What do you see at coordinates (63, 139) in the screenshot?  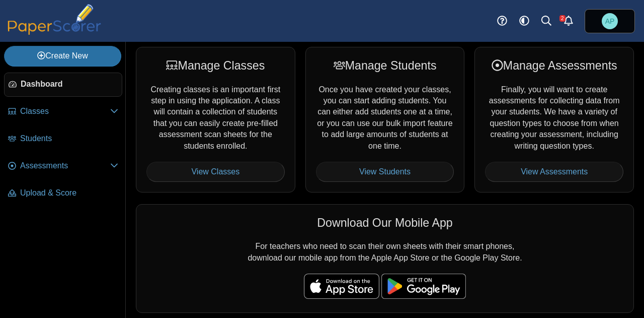 I see `a: Students` at bounding box center [63, 139].